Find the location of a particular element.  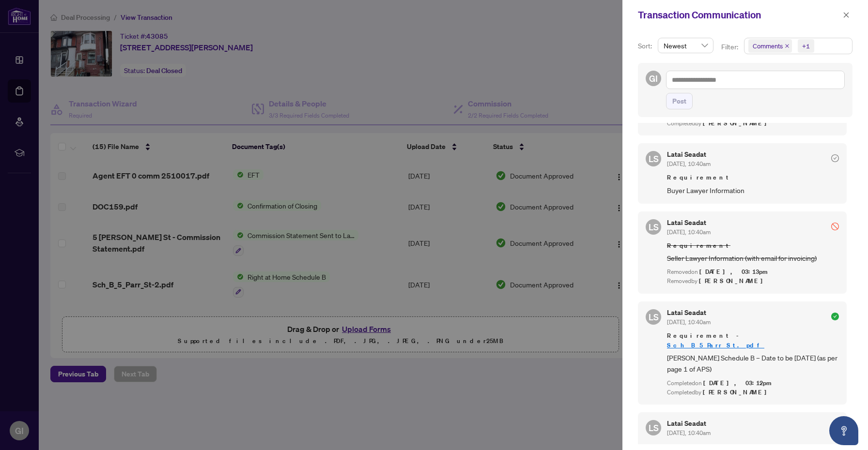

p: Filter: is located at coordinates (730, 47).